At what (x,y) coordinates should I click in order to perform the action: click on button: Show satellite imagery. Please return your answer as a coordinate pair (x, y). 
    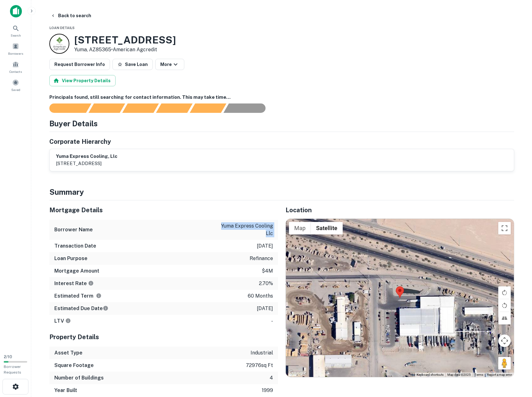
    Looking at the image, I should click on (327, 228).